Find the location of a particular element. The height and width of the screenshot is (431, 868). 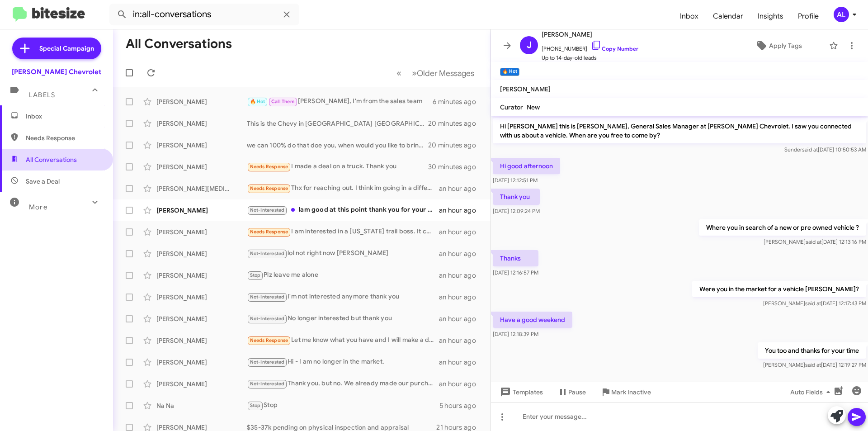

button: Mark Inactive is located at coordinates (626, 392).